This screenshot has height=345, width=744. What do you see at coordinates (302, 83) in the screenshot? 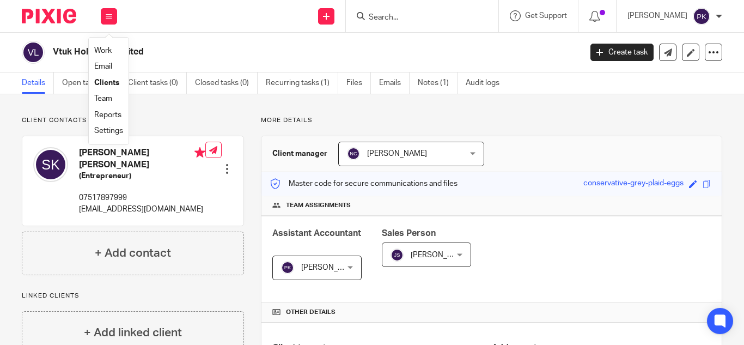
I see `a: Recurring tasks (1)` at bounding box center [302, 83].